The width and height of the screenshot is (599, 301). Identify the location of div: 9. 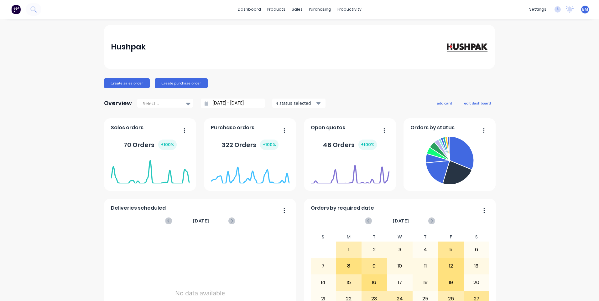
(374, 266).